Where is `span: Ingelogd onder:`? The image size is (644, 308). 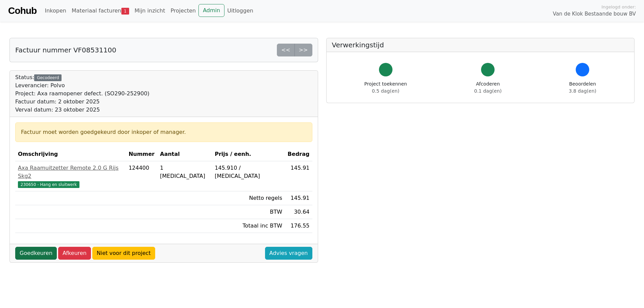 span: Ingelogd onder: is located at coordinates (619, 7).